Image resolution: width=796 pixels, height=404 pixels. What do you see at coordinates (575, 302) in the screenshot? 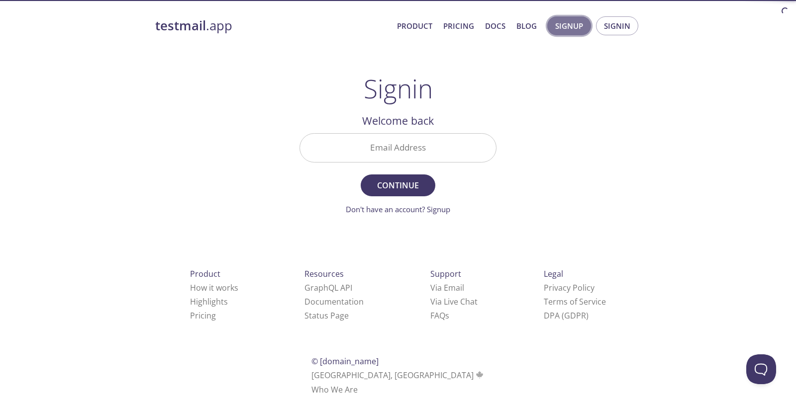
I see `a: Terms of Service` at bounding box center [575, 302].